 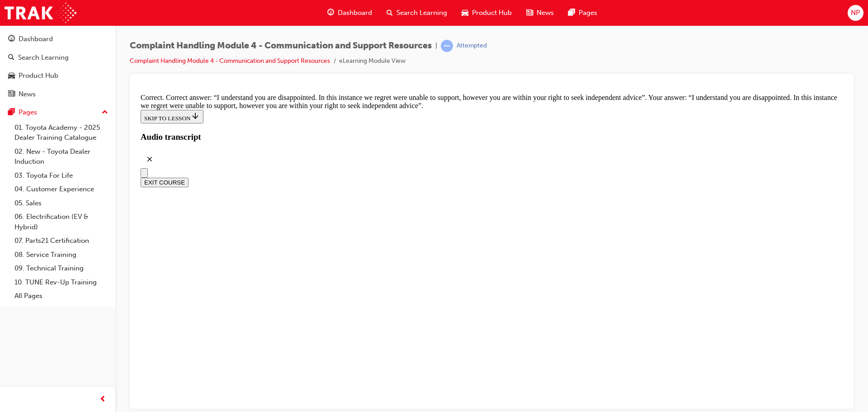 I want to click on button: Close audio transcript panel, so click(x=13, y=69).